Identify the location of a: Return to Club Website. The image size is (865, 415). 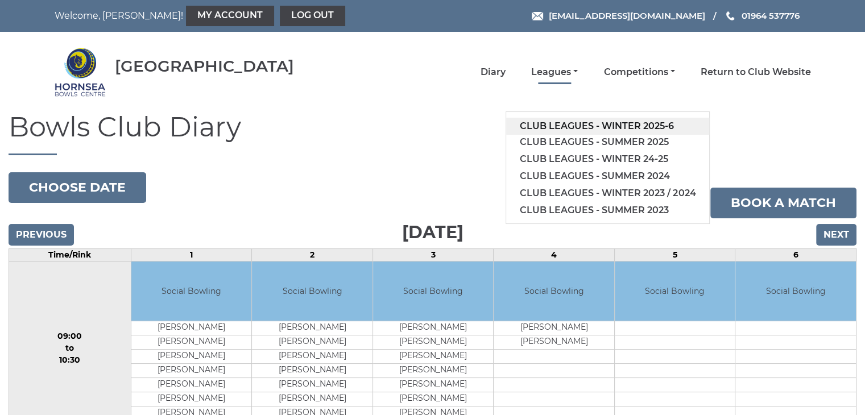
(756, 72).